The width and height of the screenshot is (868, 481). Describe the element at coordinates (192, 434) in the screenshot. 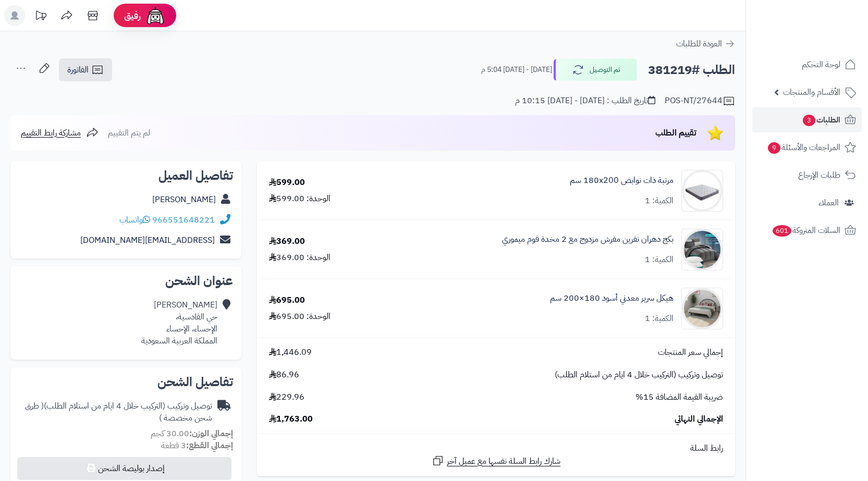

I see `small: 30.00 كجم` at that location.